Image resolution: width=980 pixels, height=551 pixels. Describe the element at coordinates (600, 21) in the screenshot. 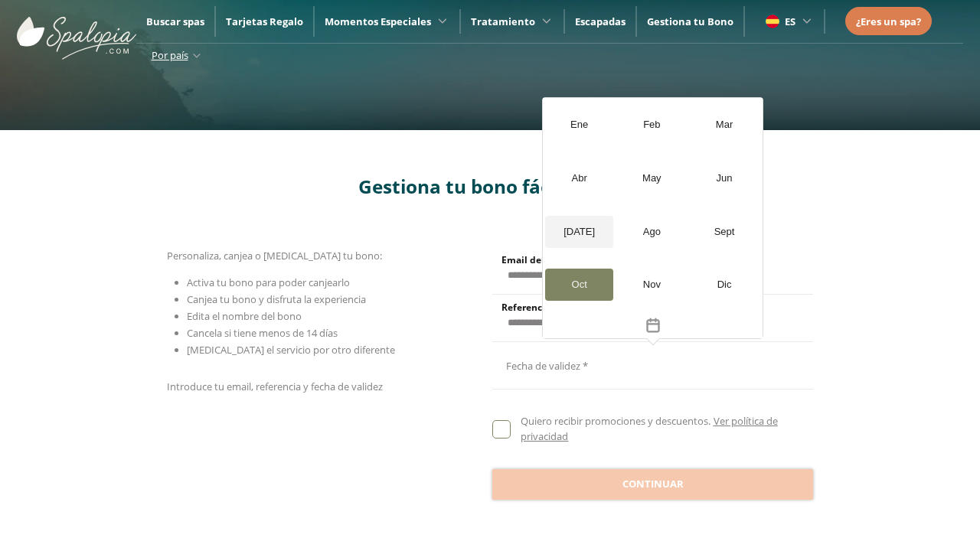

I see `a: Escapadas` at that location.